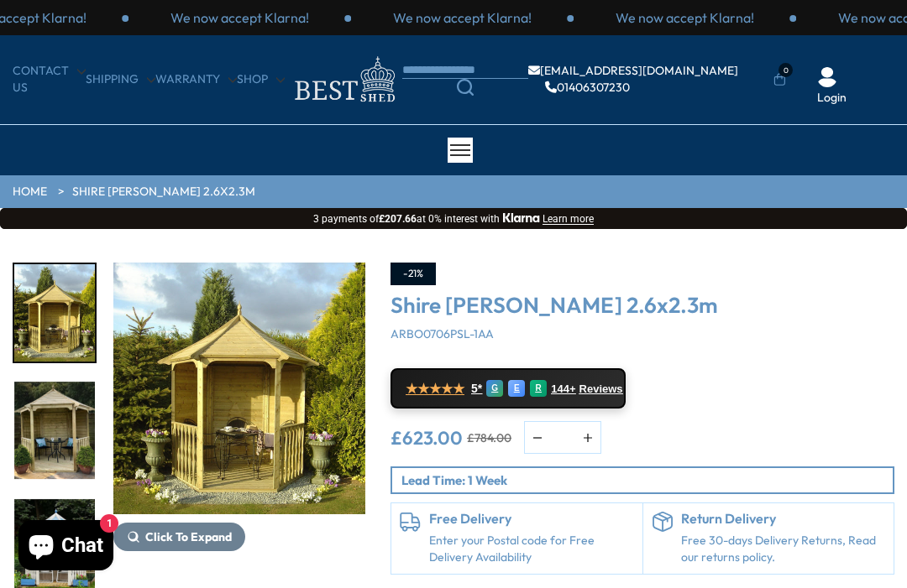 The image size is (907, 588). Describe the element at coordinates (832, 98) in the screenshot. I see `a: Login` at that location.